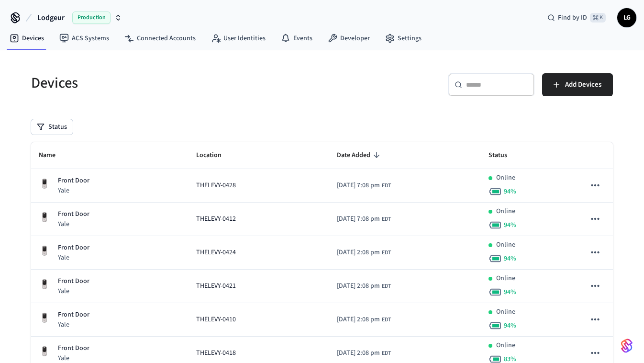 The image size is (644, 363). I want to click on a: Devices, so click(27, 38).